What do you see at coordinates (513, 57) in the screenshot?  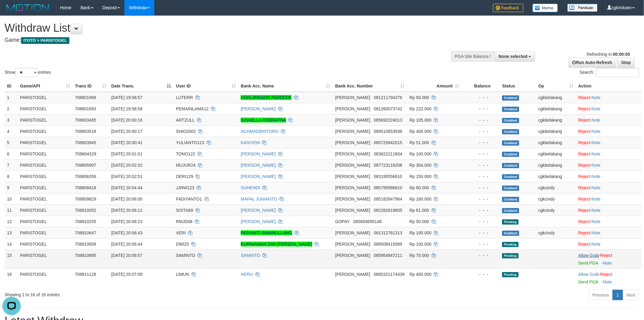 I see `span: None selected` at bounding box center [513, 57].